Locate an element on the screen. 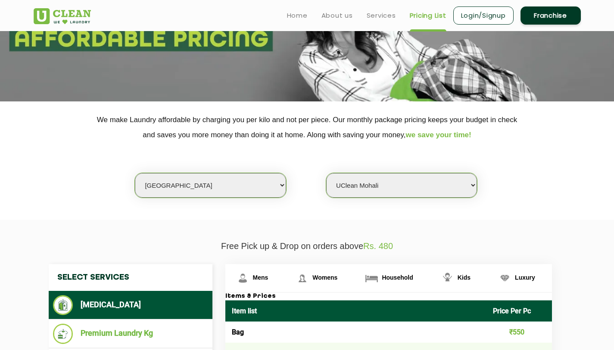  img: Dry Cleaning is located at coordinates (63, 305).